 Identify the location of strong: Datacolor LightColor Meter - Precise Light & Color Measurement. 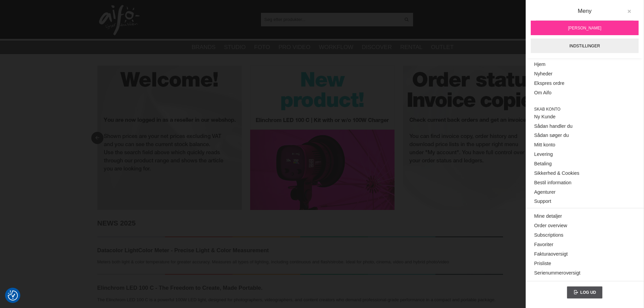
(183, 251).